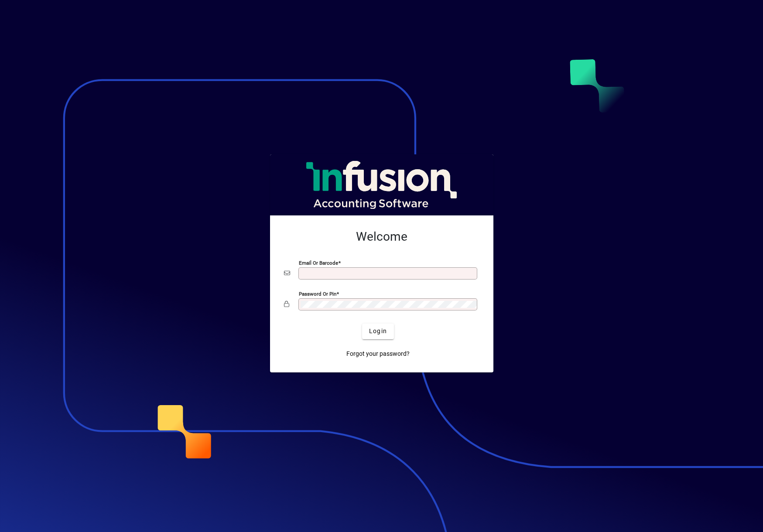 The height and width of the screenshot is (532, 763). I want to click on span: Login, so click(377, 331).